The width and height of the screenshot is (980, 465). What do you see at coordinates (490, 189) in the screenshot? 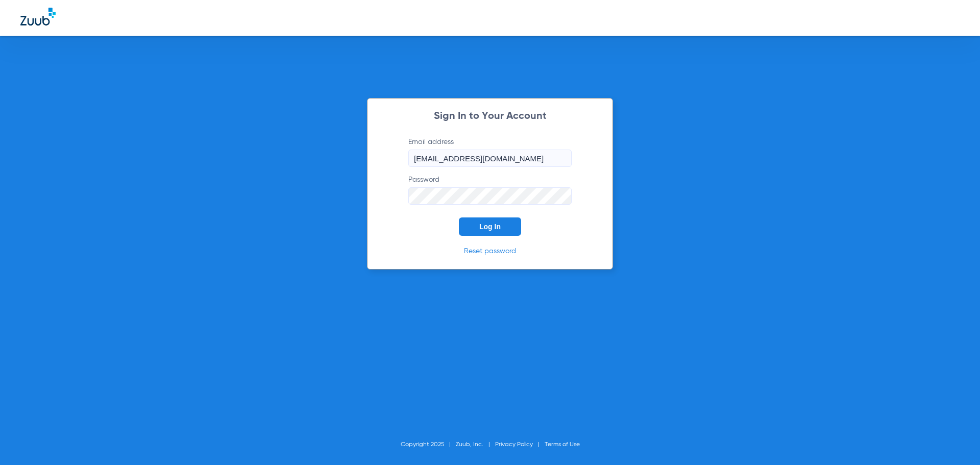
I see `label: Password` at bounding box center [490, 189].